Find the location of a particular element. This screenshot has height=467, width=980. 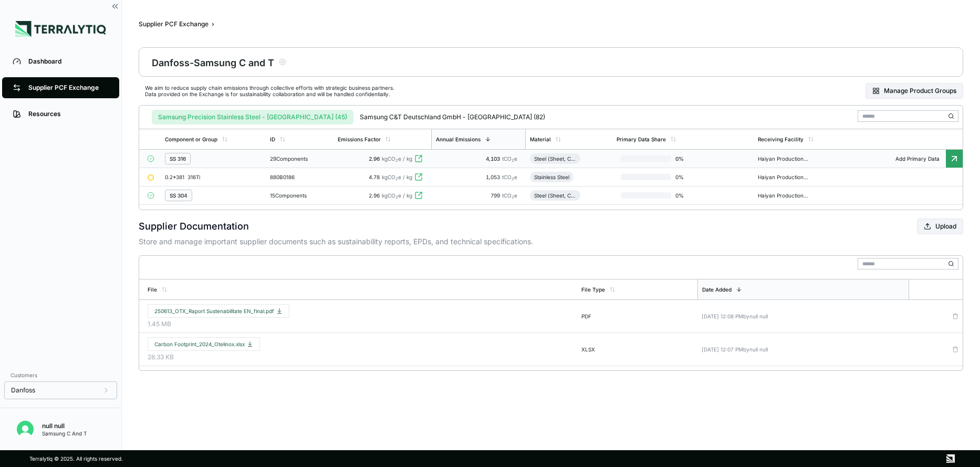

div: Customers is located at coordinates (61, 375).